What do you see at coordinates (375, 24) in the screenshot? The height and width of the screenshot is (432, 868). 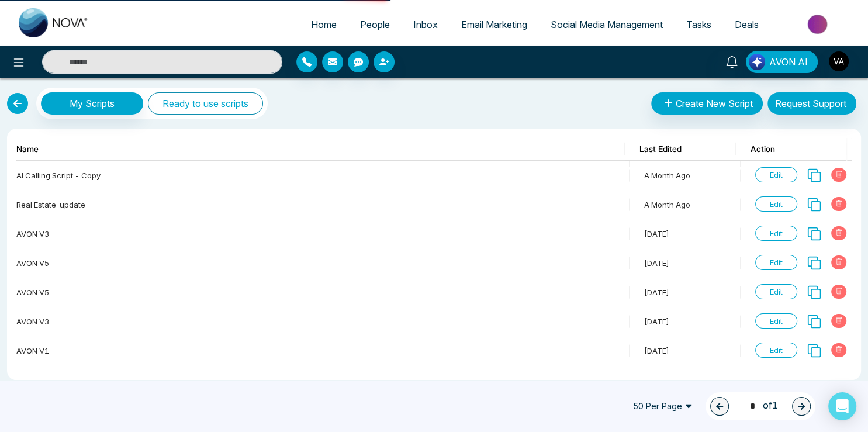 I see `span: People` at bounding box center [375, 24].